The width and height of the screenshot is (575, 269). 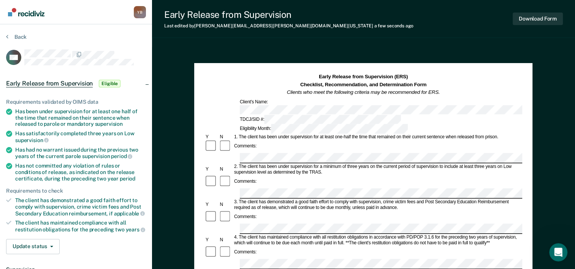 What do you see at coordinates (81, 172) in the screenshot?
I see `div: Has not committed any violation of rules or conditions of release, as indicated on the release ce...` at bounding box center [81, 172].